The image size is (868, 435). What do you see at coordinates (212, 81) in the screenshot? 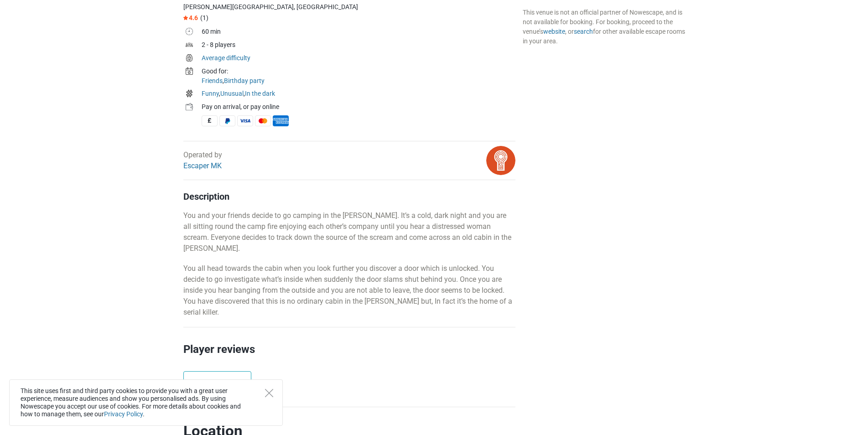
I see `a: Friends` at bounding box center [212, 81].